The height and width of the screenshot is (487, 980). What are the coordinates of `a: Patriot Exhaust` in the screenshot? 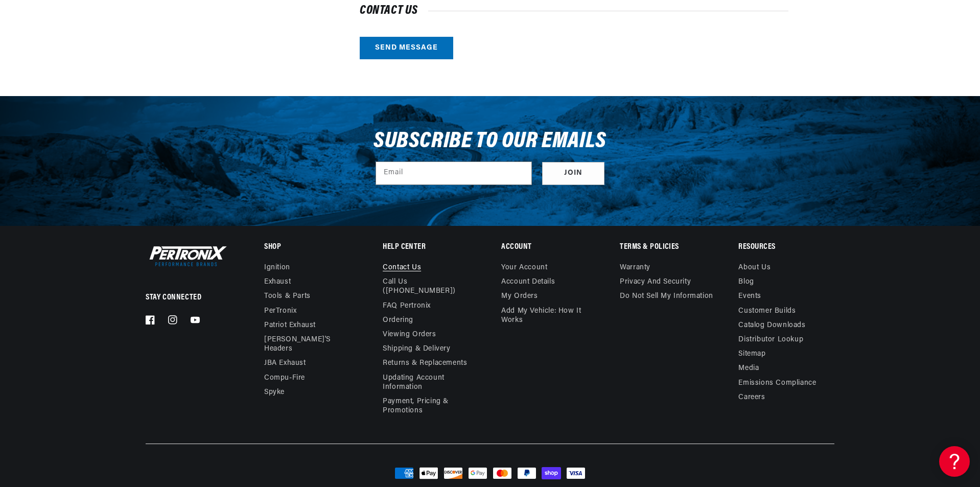 It's located at (290, 326).